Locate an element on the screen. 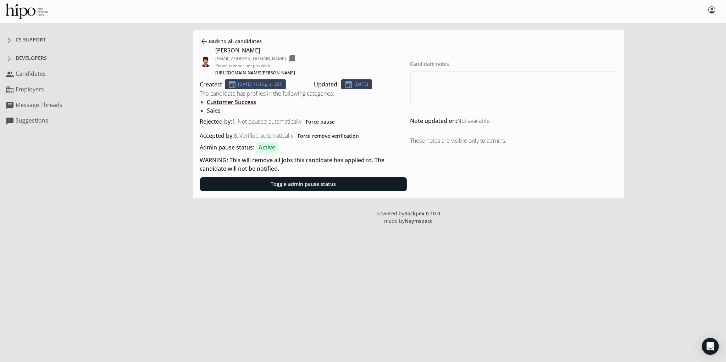 This screenshot has width=726, height=362. span: Accepted by: is located at coordinates (217, 136).